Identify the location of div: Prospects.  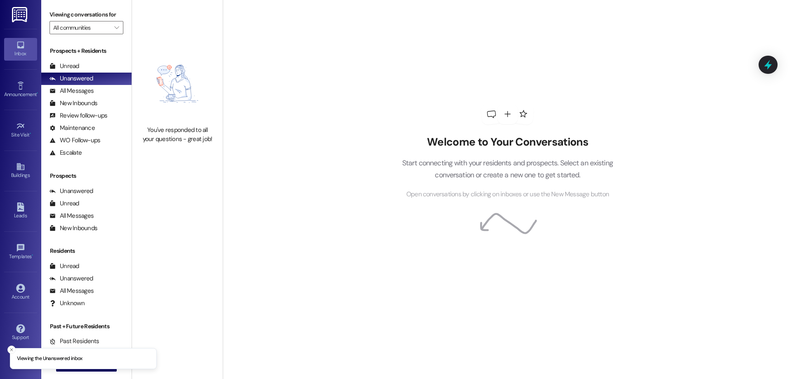
(86, 176).